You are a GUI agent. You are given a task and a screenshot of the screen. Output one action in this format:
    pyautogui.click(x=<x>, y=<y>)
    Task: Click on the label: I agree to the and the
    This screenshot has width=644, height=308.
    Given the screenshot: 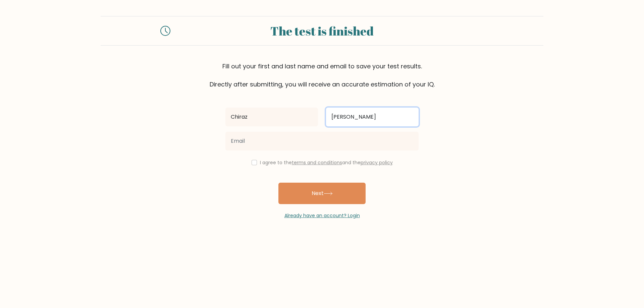 What is the action you would take?
    pyautogui.click(x=327, y=162)
    